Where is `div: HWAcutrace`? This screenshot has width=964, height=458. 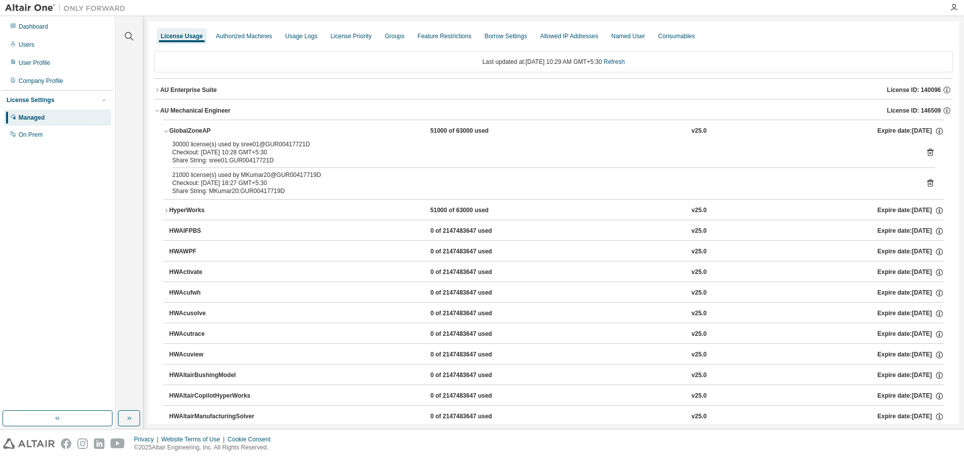
div: HWAcutrace is located at coordinates (214, 334).